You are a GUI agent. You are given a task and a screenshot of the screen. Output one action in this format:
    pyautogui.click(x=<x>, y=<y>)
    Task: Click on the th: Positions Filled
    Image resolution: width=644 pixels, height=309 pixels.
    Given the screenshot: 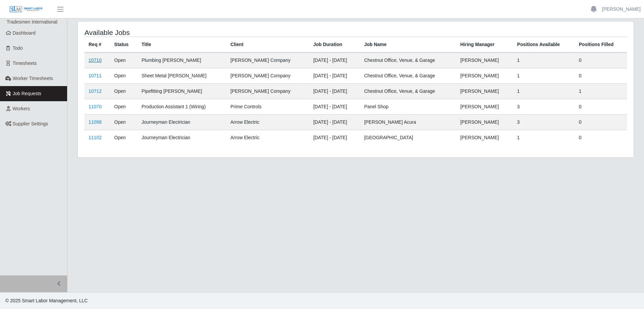 What is the action you would take?
    pyautogui.click(x=601, y=45)
    